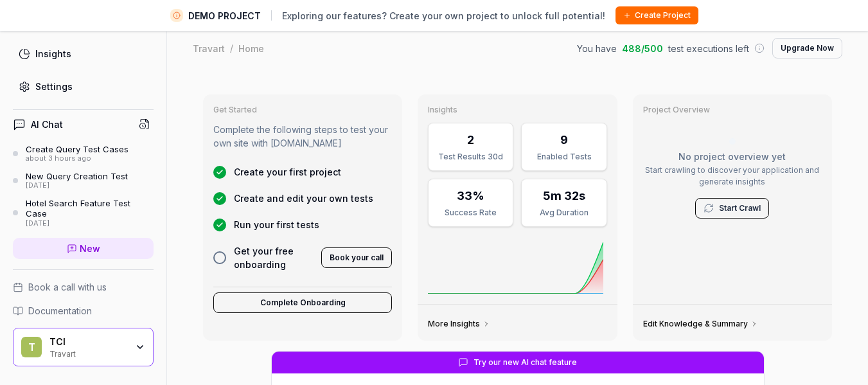 The height and width of the screenshot is (385, 868). Describe the element at coordinates (733, 110) in the screenshot. I see `h3: Project Overview` at that location.